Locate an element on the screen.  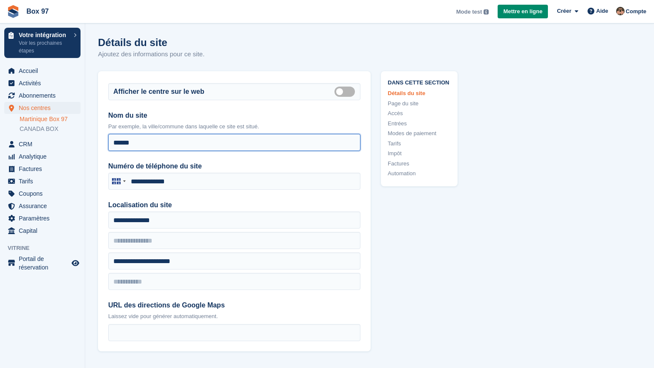
span: Coupons is located at coordinates (44, 193).